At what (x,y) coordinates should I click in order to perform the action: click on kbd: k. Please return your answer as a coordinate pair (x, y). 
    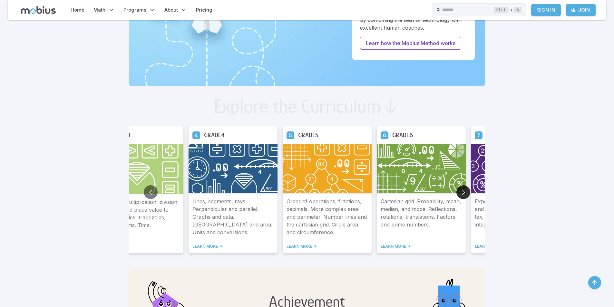
    Looking at the image, I should click on (518, 10).